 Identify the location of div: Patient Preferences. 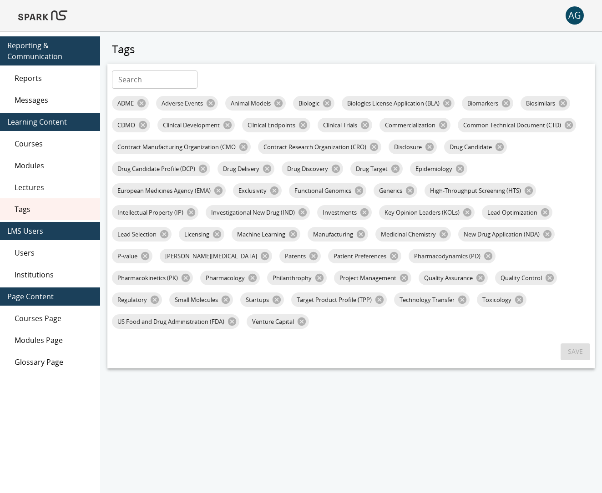
(364, 256).